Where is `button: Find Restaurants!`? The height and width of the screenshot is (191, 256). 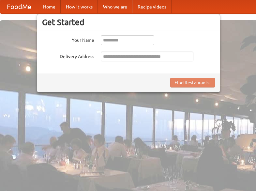
button: Find Restaurants! is located at coordinates (193, 83).